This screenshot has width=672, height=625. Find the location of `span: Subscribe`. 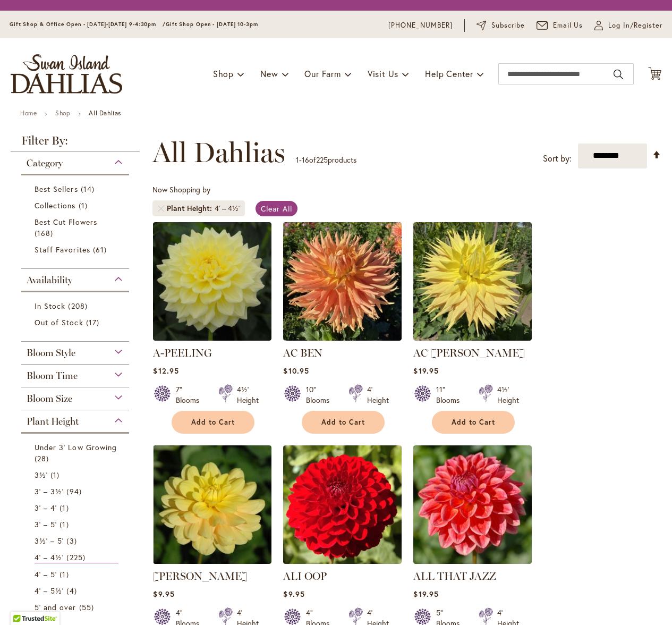

span: Subscribe is located at coordinates (508, 26).